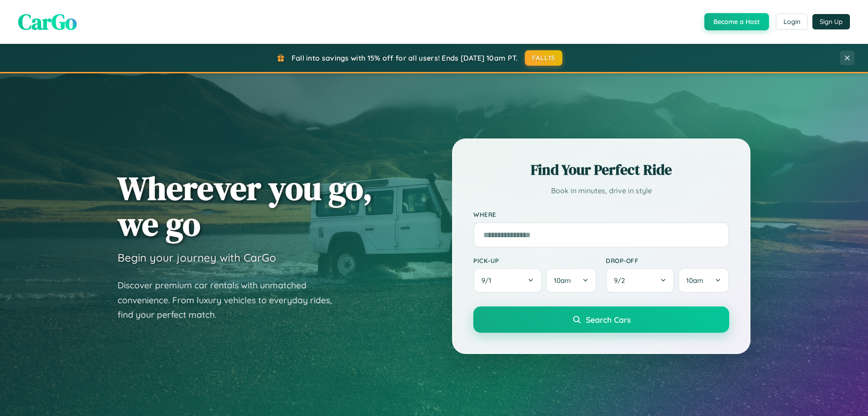 The height and width of the screenshot is (416, 868). Describe the element at coordinates (831, 22) in the screenshot. I see `button: Sign Up` at that location.